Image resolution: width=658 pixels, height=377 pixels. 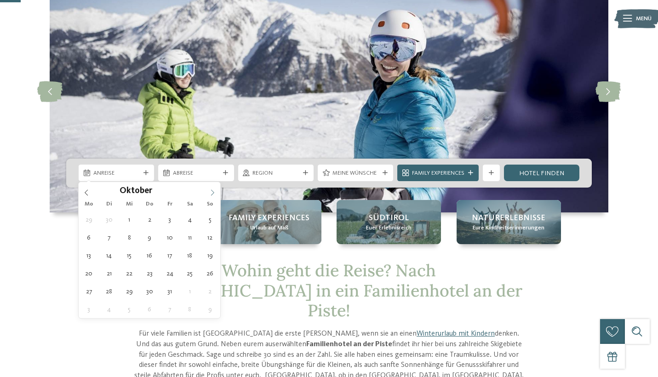 I want to click on span: Fr, so click(x=170, y=204).